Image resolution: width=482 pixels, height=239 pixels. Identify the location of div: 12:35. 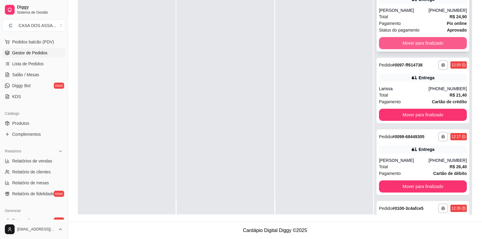
(456, 209).